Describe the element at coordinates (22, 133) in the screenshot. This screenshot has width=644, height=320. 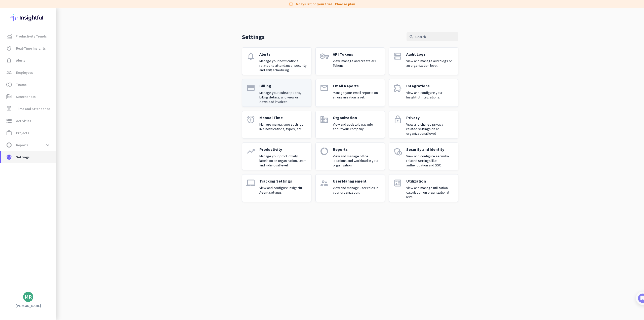
I see `span: Projects` at that location.